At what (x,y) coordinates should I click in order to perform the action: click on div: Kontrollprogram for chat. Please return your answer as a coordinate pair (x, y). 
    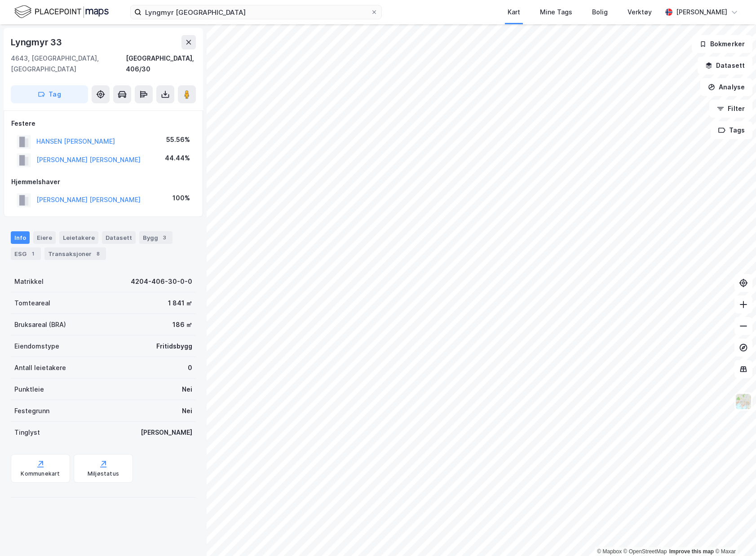
    Looking at the image, I should click on (734, 534).